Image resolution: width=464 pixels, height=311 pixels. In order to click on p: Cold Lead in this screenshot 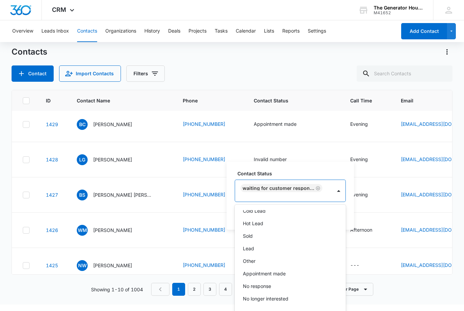, I will do `click(254, 211)`.